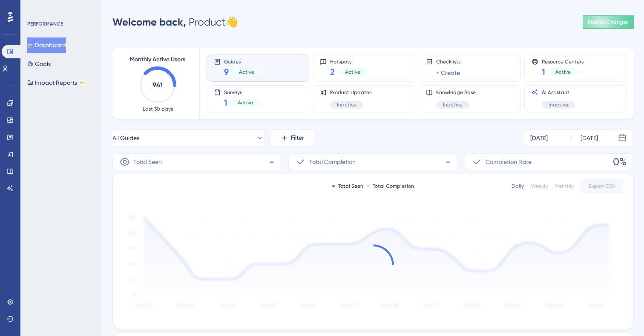  Describe the element at coordinates (149, 22) in the screenshot. I see `span: Welcome back,` at that location.